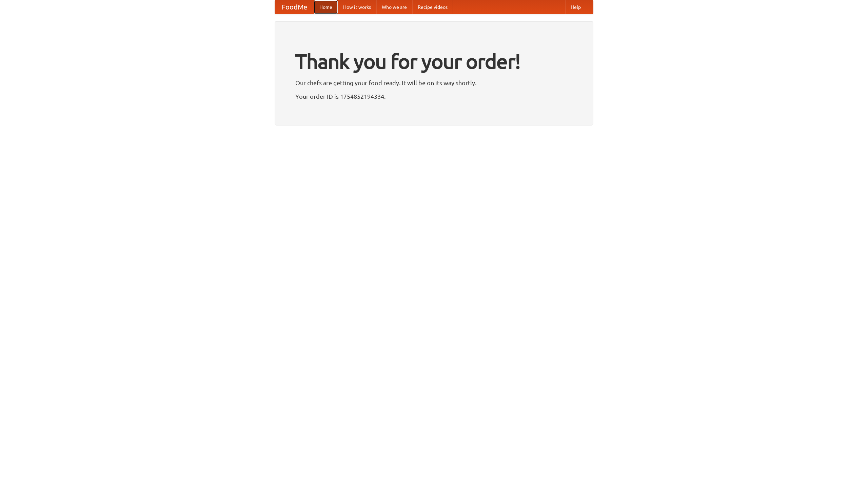  I want to click on a: Recipe videos, so click(433, 7).